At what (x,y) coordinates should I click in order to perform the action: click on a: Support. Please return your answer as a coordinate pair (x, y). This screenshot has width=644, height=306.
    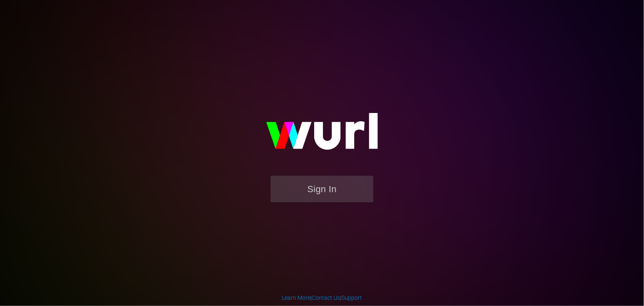
    Looking at the image, I should click on (352, 298).